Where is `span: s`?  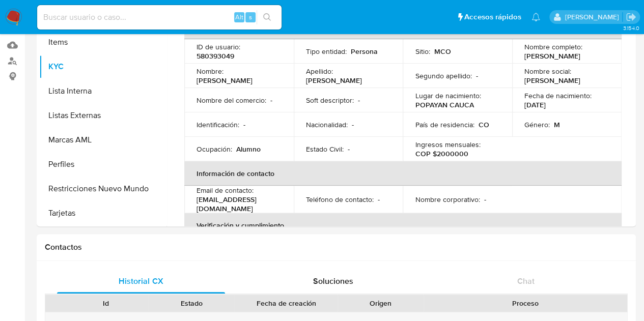
span: s is located at coordinates (250, 17).